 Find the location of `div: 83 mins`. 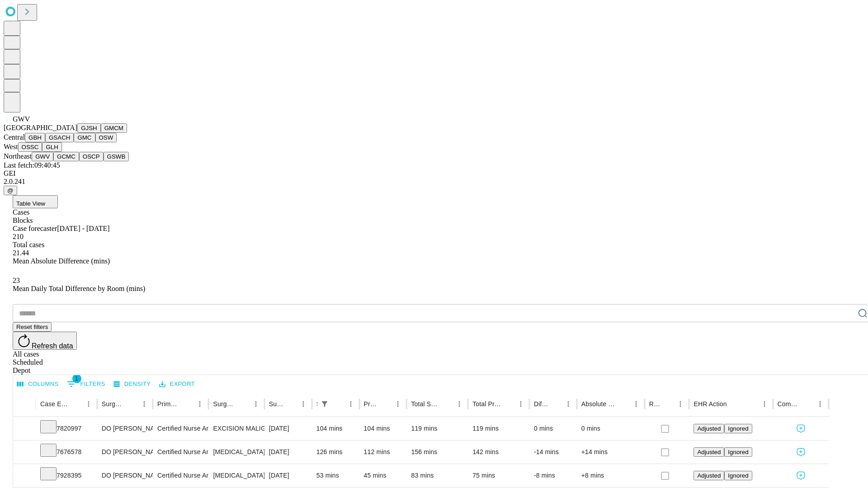

div: 83 mins is located at coordinates (437, 475).